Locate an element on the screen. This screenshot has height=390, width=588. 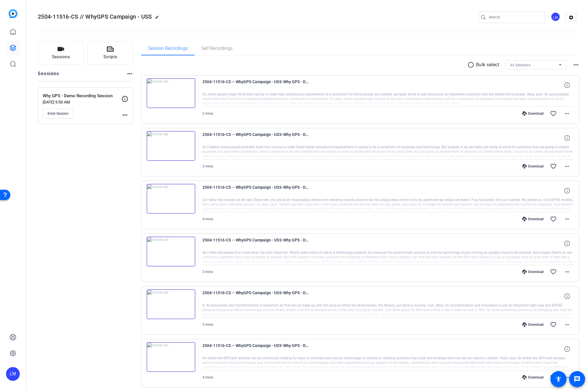
mat-icon: edit is located at coordinates (158, 18).